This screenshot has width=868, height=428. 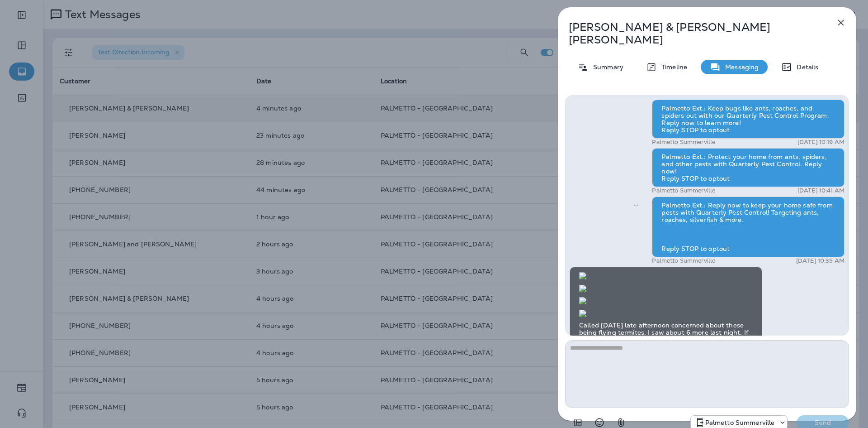 I want to click on p: Details, so click(x=805, y=67).